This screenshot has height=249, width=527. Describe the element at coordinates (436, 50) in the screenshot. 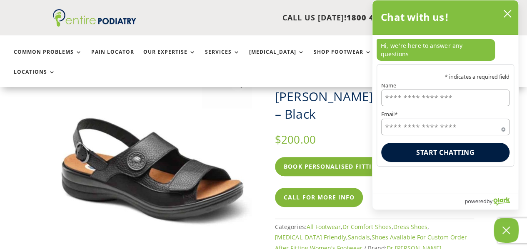

I see `p: Hi, we're here to answer any questions` at that location.